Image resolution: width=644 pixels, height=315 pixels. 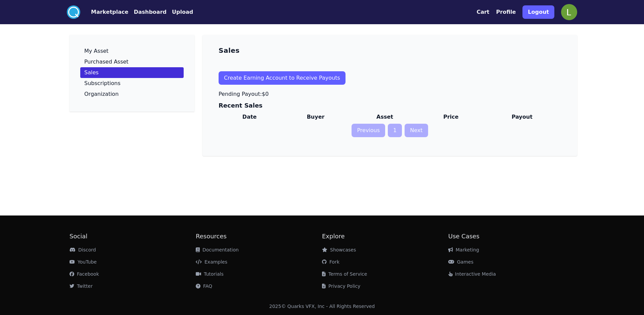 I want to click on h2: Use Cases, so click(x=511, y=236).